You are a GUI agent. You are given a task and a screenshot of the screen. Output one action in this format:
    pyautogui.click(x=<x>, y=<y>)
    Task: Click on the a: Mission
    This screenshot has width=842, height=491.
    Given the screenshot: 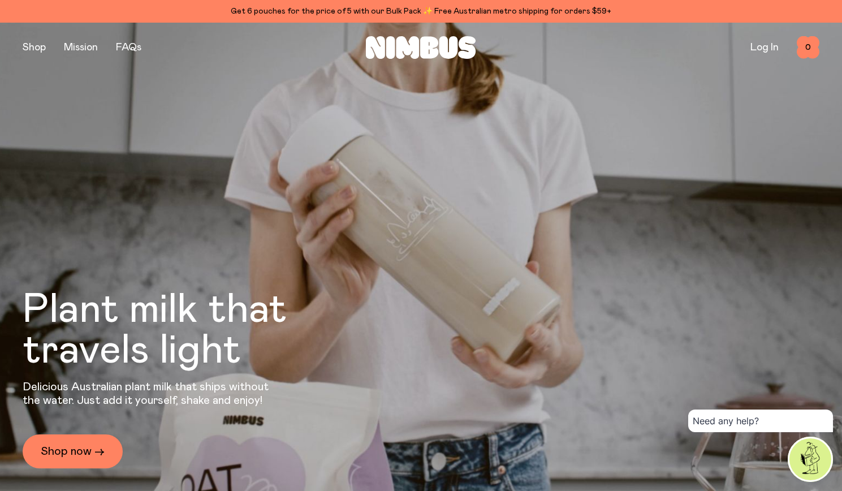 What is the action you would take?
    pyautogui.click(x=81, y=47)
    